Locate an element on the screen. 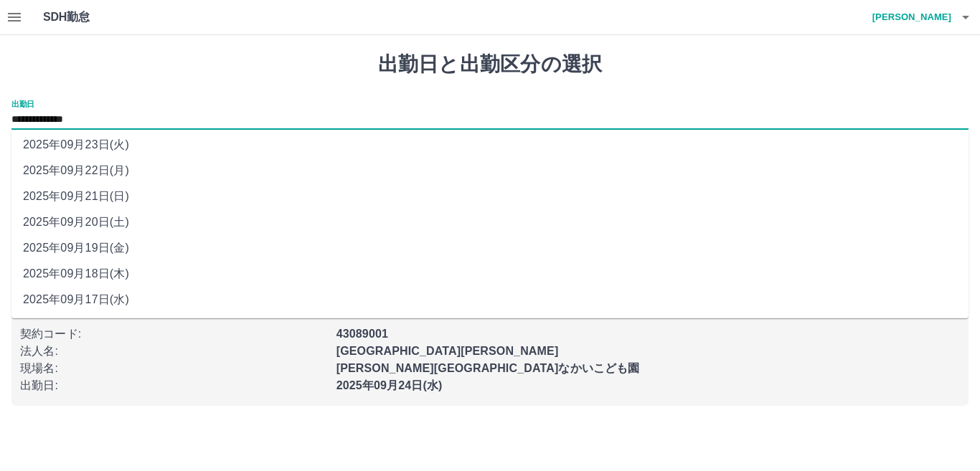 This screenshot has width=980, height=471. li: 2025年09月23日(火) is located at coordinates (490, 145).